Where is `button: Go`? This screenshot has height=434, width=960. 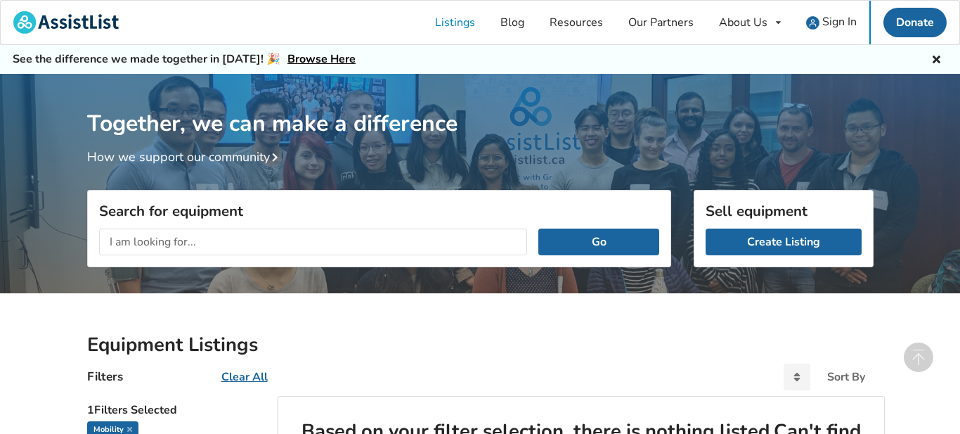
button: Go is located at coordinates (598, 242).